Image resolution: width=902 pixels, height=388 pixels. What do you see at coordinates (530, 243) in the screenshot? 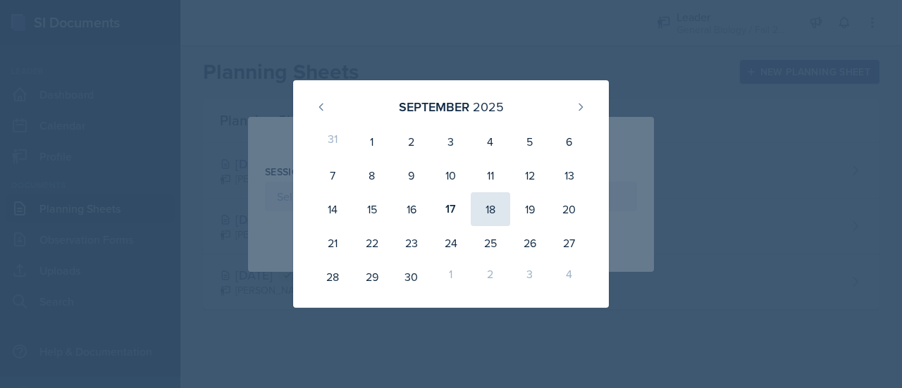
I see `div: 26` at bounding box center [530, 243].